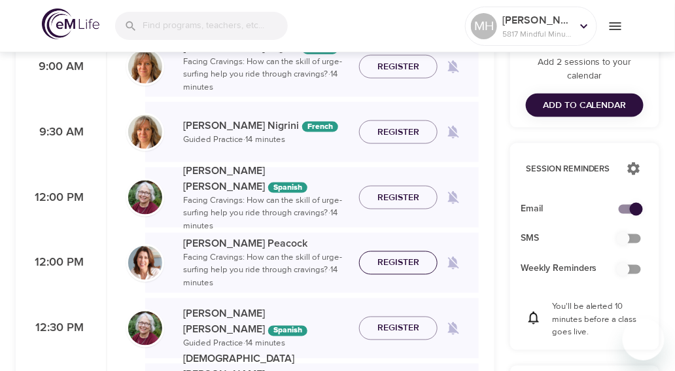 The width and height of the screenshot is (675, 371). Describe the element at coordinates (215, 26) in the screenshot. I see `input: Find programs, teachers, etc...` at that location.